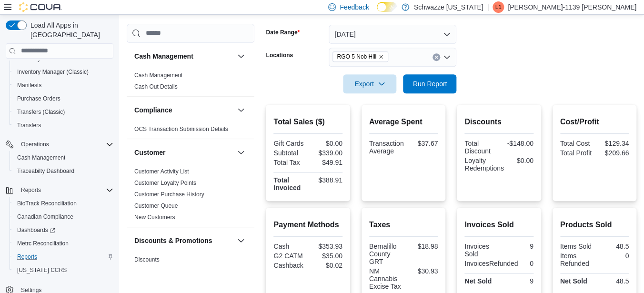 The width and height of the screenshot is (644, 293). Describe the element at coordinates (29, 125) in the screenshot. I see `a: Transfers` at that location.